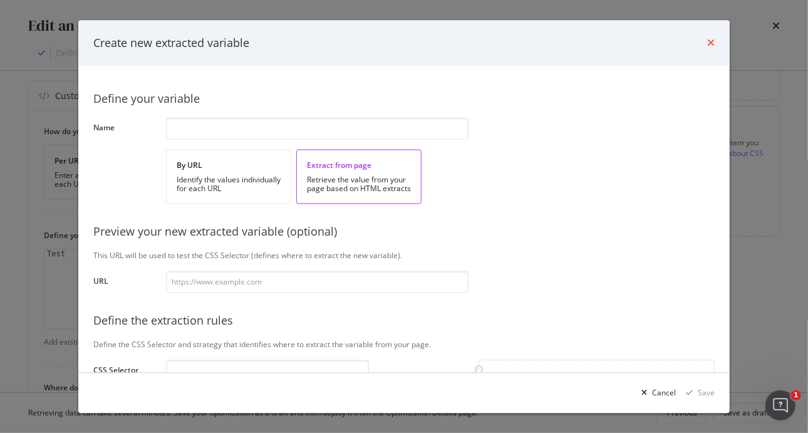 The width and height of the screenshot is (808, 433). I want to click on label: CSS Selector, so click(125, 388).